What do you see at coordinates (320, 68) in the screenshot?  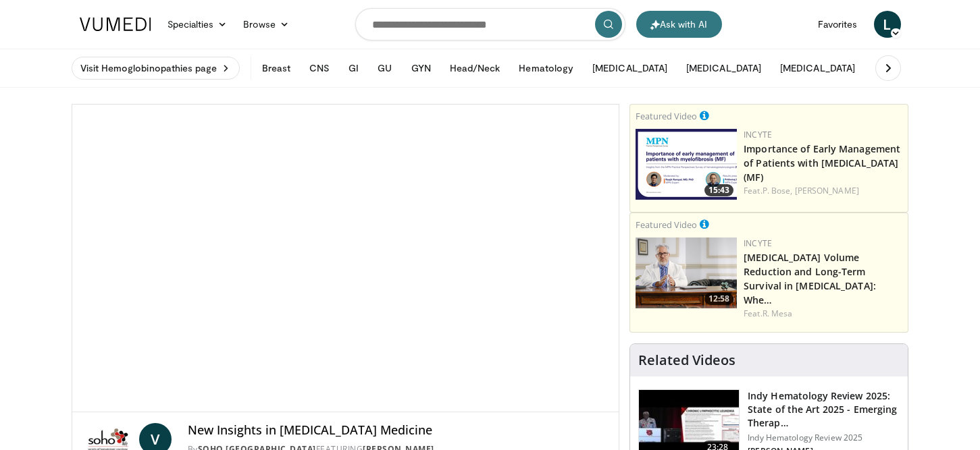 I see `button: CNS` at bounding box center [320, 68].